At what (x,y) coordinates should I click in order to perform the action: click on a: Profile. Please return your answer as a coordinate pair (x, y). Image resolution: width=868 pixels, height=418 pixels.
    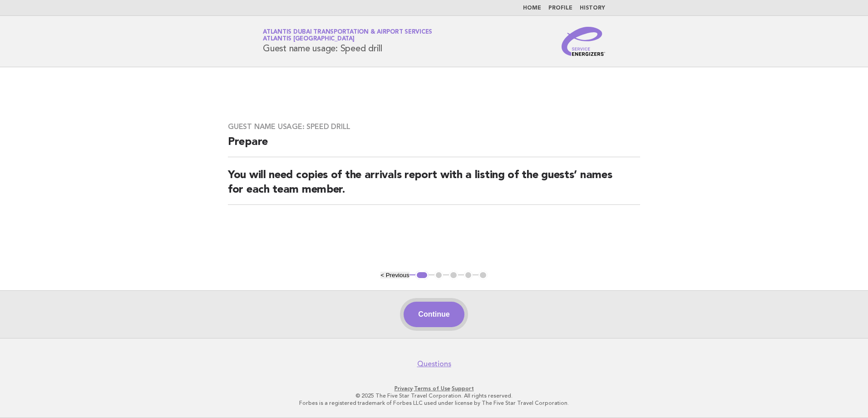
    Looking at the image, I should click on (560, 8).